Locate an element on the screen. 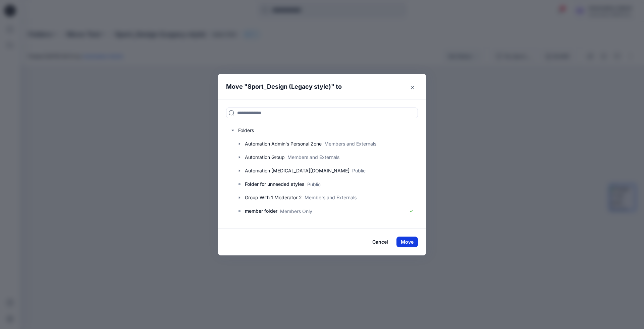 Image resolution: width=644 pixels, height=329 pixels. button: Close is located at coordinates (413, 87).